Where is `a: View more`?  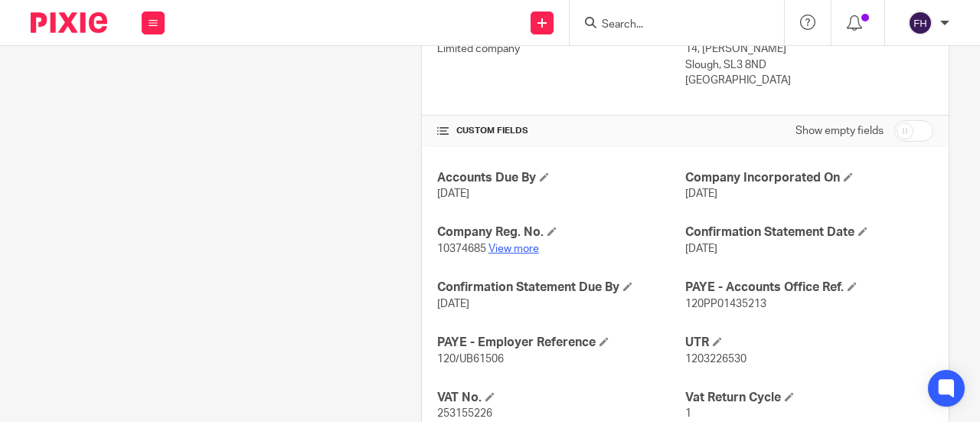 a: View more is located at coordinates (514, 249).